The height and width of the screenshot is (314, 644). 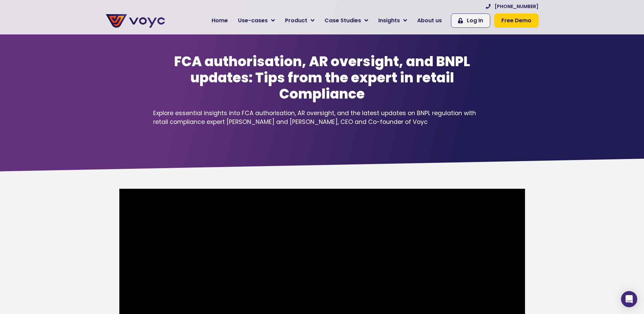 What do you see at coordinates (429, 21) in the screenshot?
I see `a: About us` at bounding box center [429, 21].